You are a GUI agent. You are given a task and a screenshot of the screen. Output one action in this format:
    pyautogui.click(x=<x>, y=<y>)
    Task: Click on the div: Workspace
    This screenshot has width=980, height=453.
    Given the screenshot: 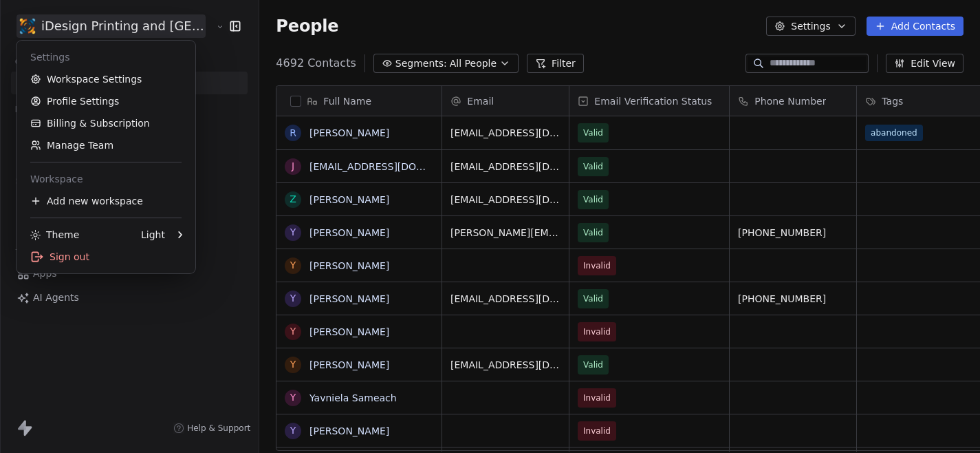 What is the action you would take?
    pyautogui.click(x=106, y=179)
    